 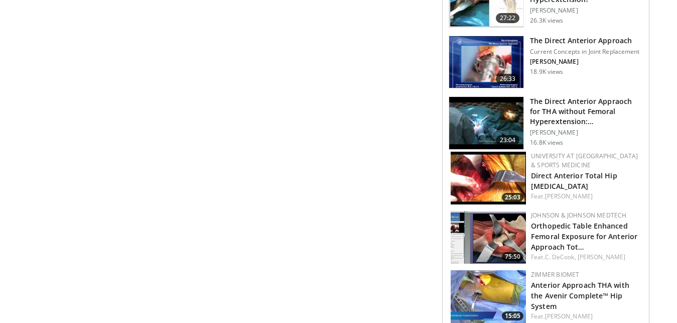 What do you see at coordinates (580, 295) in the screenshot?
I see `a: Anterior Approach THA with the Avenir Complete™ Hip System` at bounding box center [580, 295].